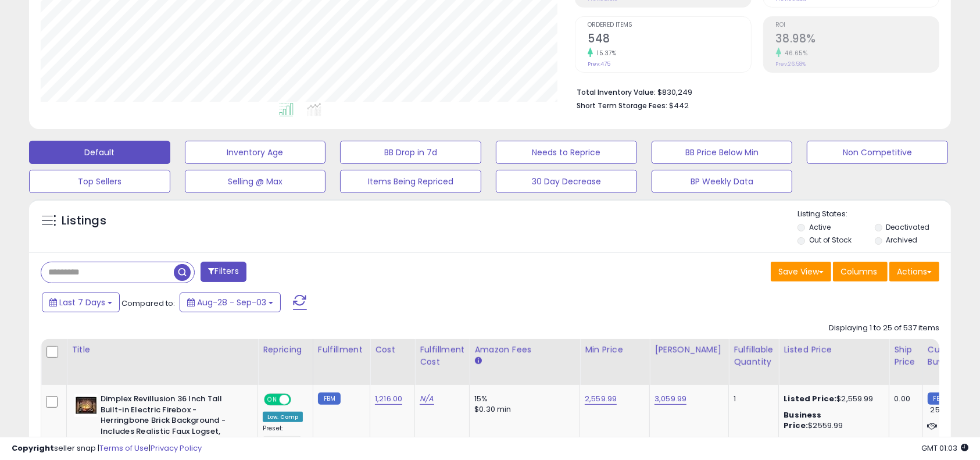 The image size is (980, 460). I want to click on button: Inventory Age, so click(255, 152).